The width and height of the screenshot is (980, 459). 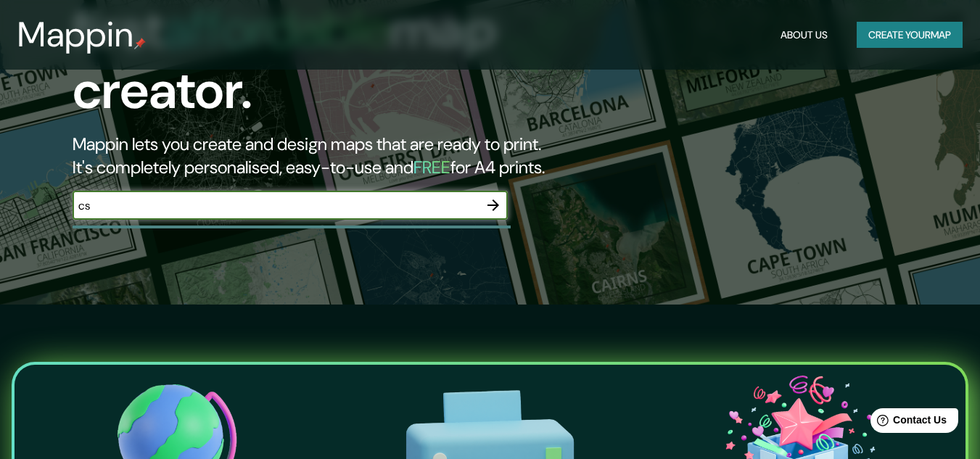 What do you see at coordinates (909, 35) in the screenshot?
I see `button: Create yourmap` at bounding box center [909, 35].